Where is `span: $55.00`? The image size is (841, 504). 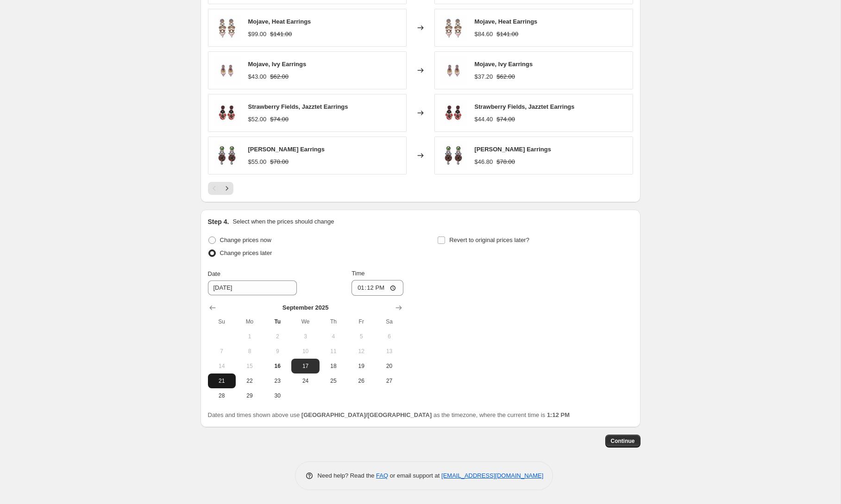 span: $55.00 is located at coordinates (257, 162).